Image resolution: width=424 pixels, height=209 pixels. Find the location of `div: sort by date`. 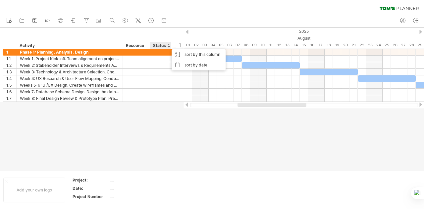

div: sort by date is located at coordinates (198, 65).